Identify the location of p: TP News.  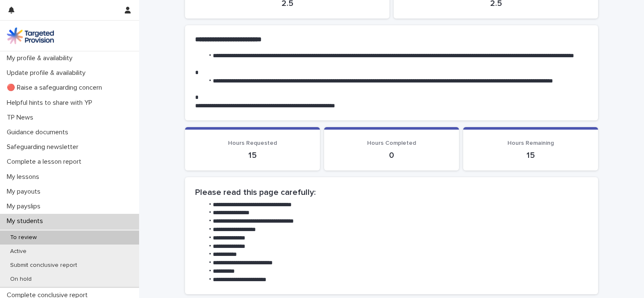
(22, 117).